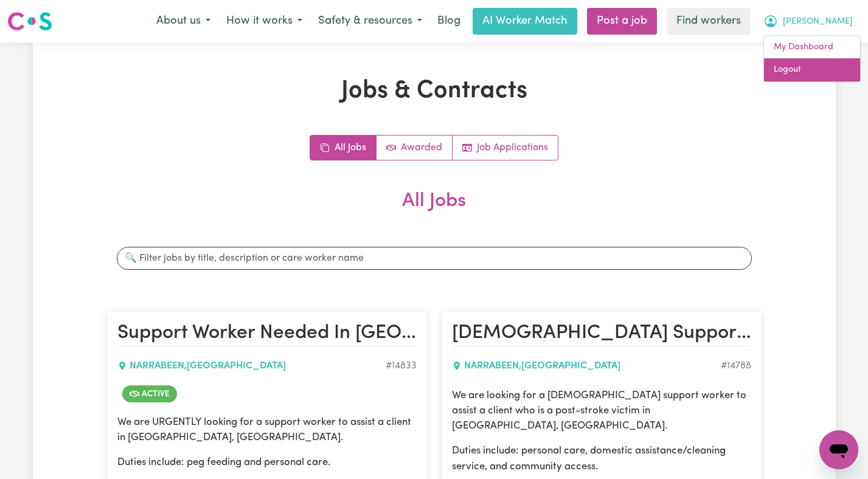 Image resolution: width=868 pixels, height=479 pixels. What do you see at coordinates (449, 21) in the screenshot?
I see `a: Blog` at bounding box center [449, 21].